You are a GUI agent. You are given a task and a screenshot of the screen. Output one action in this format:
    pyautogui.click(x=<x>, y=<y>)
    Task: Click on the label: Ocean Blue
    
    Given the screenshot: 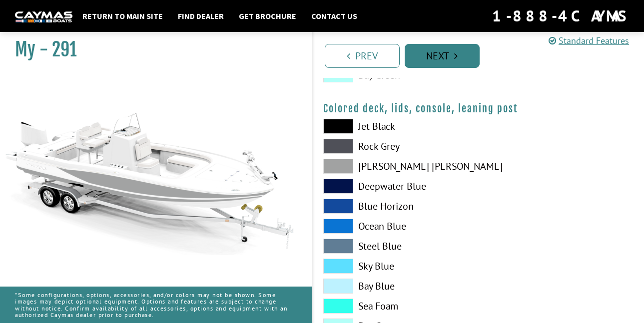 What is the action you would take?
    pyautogui.click(x=395, y=226)
    